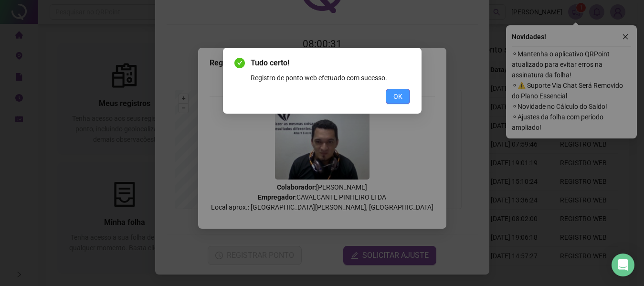 The width and height of the screenshot is (644, 286). I want to click on button: OK, so click(398, 96).